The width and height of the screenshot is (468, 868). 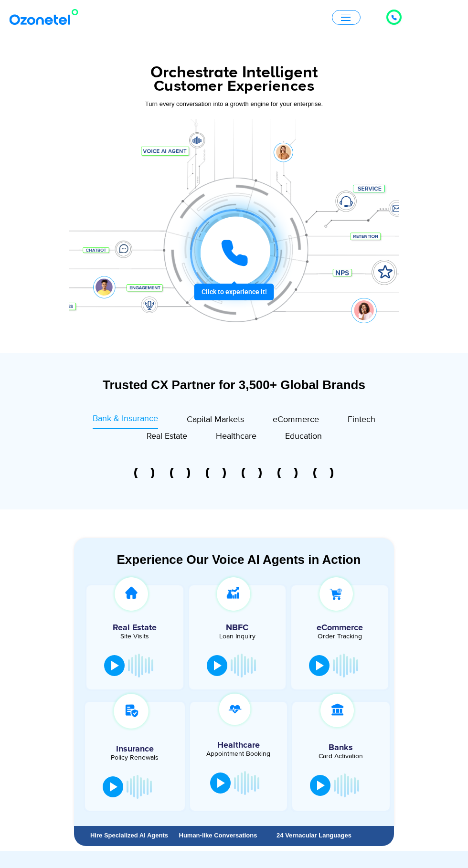 What do you see at coordinates (340, 636) in the screenshot?
I see `div: Order Tracking` at bounding box center [340, 636].